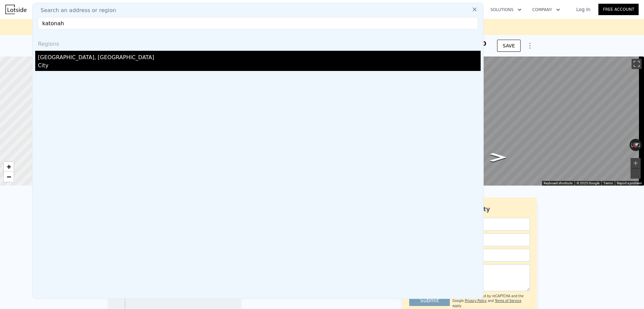  Describe the element at coordinates (508, 300) in the screenshot. I see `a: Terms of Service` at that location.